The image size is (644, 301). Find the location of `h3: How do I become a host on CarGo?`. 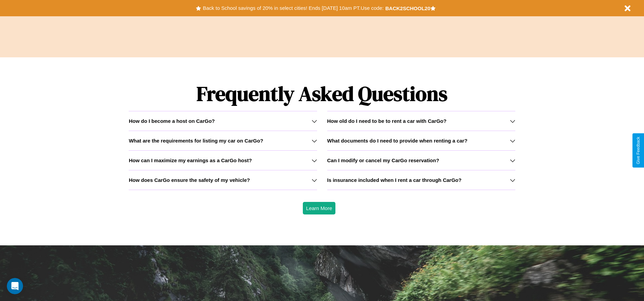

h3: How do I become a host on CarGo? is located at coordinates (172, 121).